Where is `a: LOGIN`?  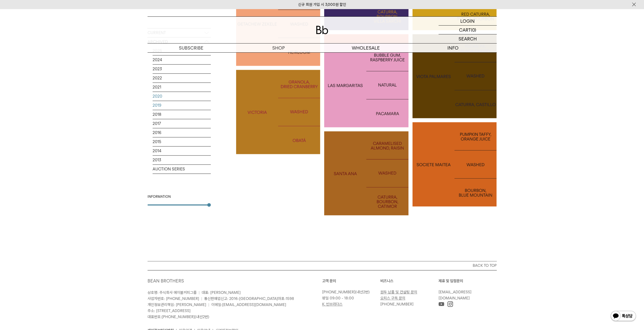 a: LOGIN is located at coordinates (468, 21).